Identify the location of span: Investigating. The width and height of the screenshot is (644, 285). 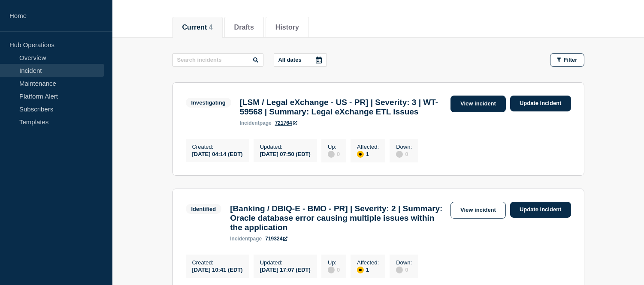
(209, 102).